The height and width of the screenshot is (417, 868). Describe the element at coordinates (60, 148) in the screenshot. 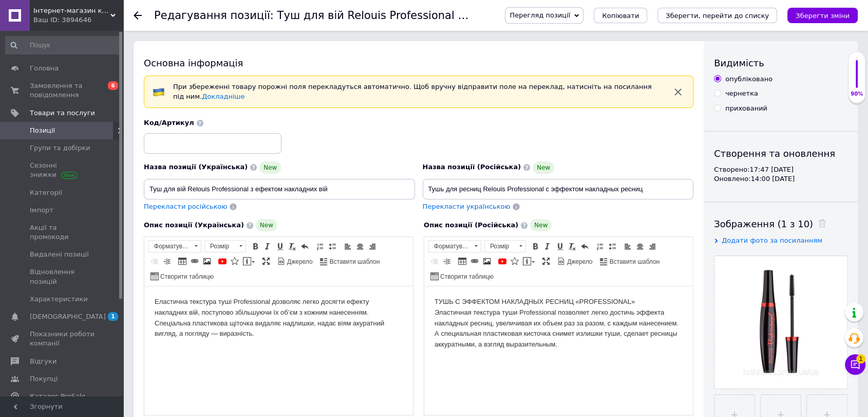

I see `span: Групи та добірки` at that location.